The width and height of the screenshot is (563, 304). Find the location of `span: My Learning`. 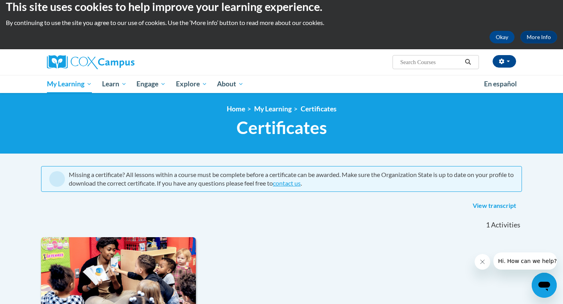

span: My Learning is located at coordinates (69, 84).